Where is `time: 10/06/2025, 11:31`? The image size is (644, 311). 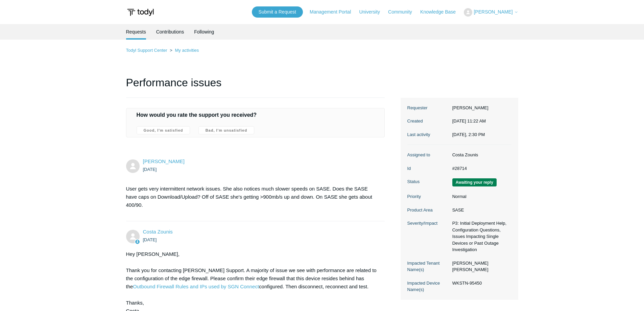 time: 10/06/2025, 11:31 is located at coordinates (150, 239).